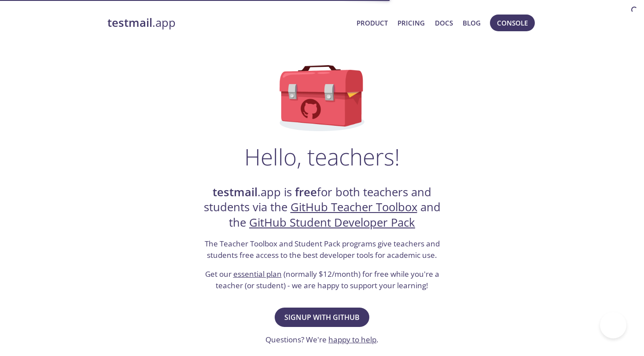 This screenshot has width=644, height=356. Describe the element at coordinates (372, 23) in the screenshot. I see `a: Product` at that location.